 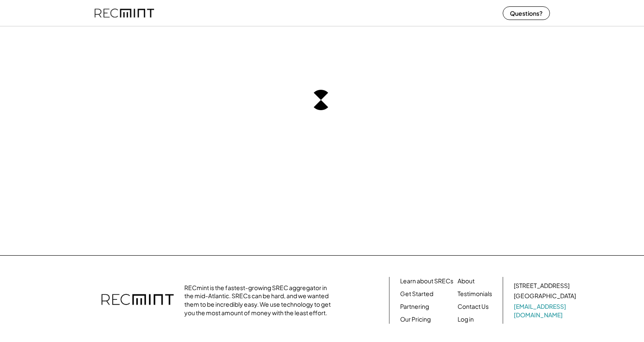 I want to click on div: RECmint is the fastest-growing SREC aggregator in the mid-Atlantic. SRECs can be hard, and we wan..., so click(x=260, y=301).